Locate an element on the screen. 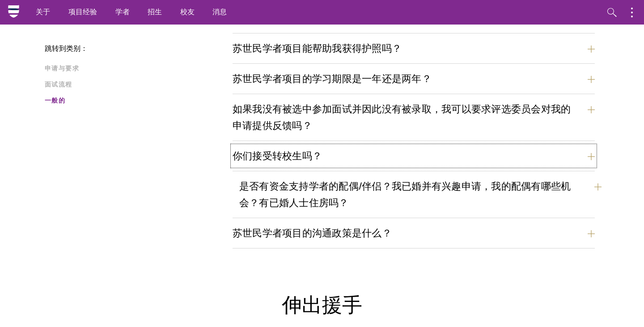 The image size is (644, 327). a: 面试流程 is located at coordinates (136, 84).